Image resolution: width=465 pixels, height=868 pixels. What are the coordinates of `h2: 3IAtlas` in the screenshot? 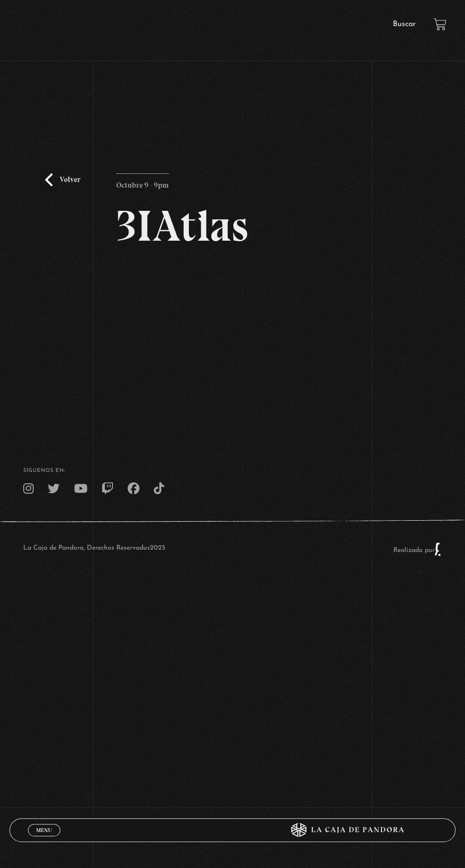 It's located at (232, 226).